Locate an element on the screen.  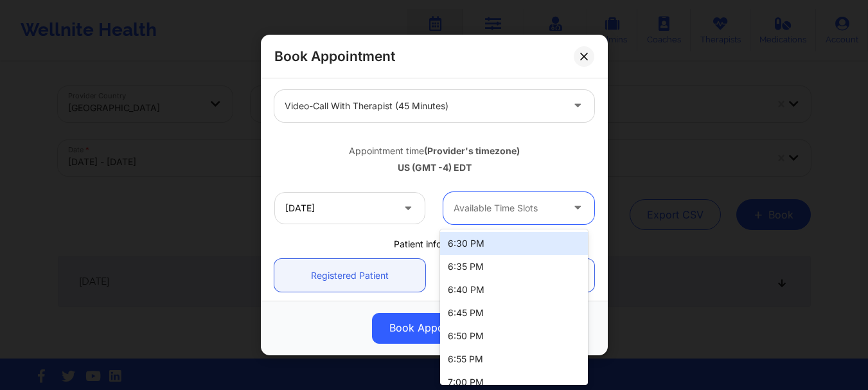
div: 6:45 PM is located at coordinates (514, 313).